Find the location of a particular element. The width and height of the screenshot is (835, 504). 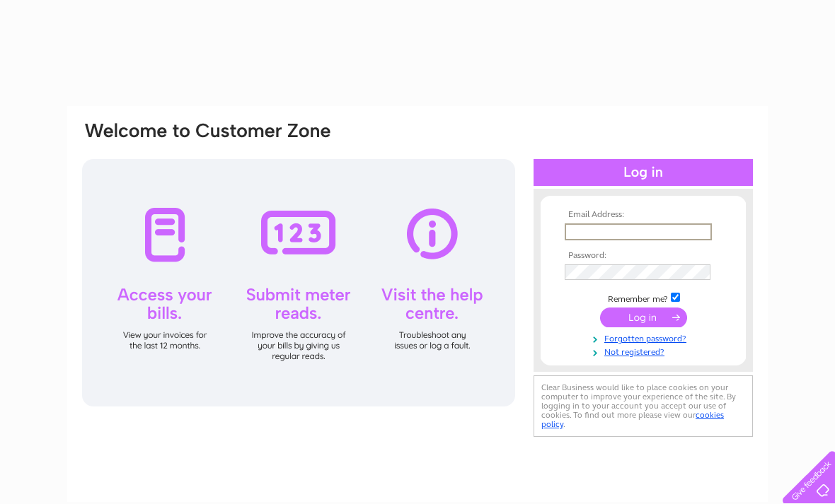

input: Submit is located at coordinates (643, 317).